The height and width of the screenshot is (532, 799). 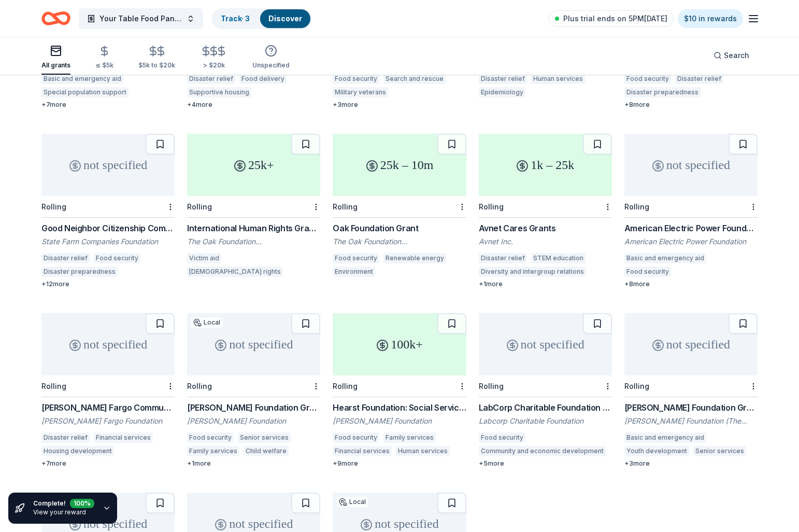 What do you see at coordinates (546, 464) in the screenshot?
I see `div: + 5 more` at bounding box center [546, 464].